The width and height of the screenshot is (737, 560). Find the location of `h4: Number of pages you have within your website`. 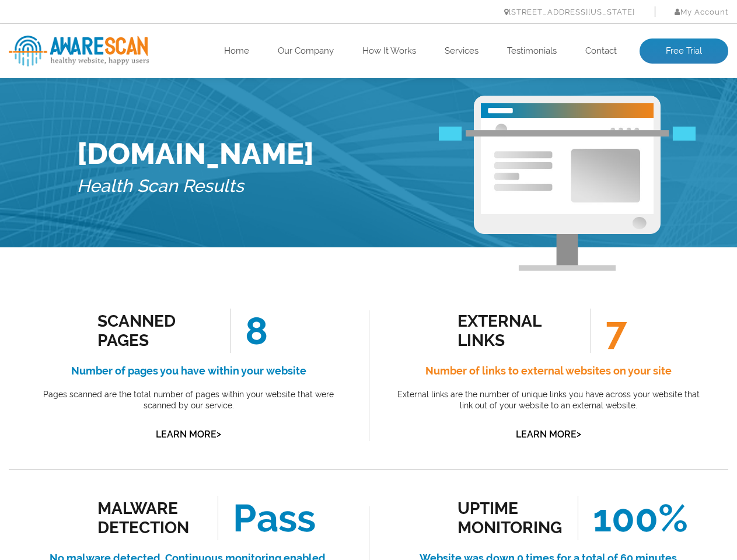

h4: Number of pages you have within your website is located at coordinates (188, 371).